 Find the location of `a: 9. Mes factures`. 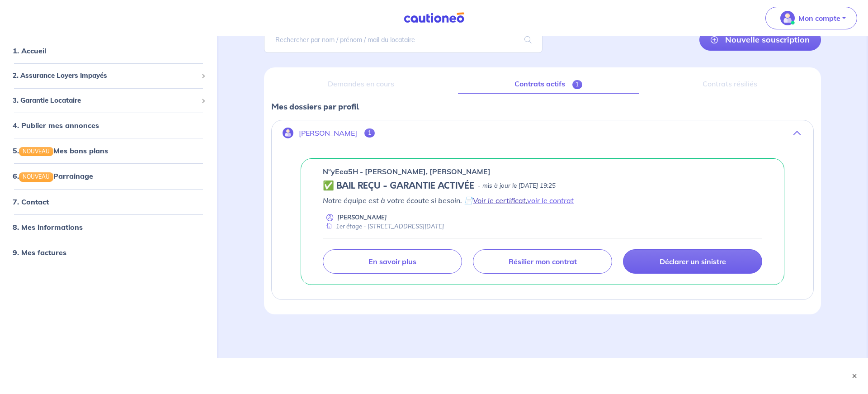

a: 9. Mes factures is located at coordinates (39, 252).